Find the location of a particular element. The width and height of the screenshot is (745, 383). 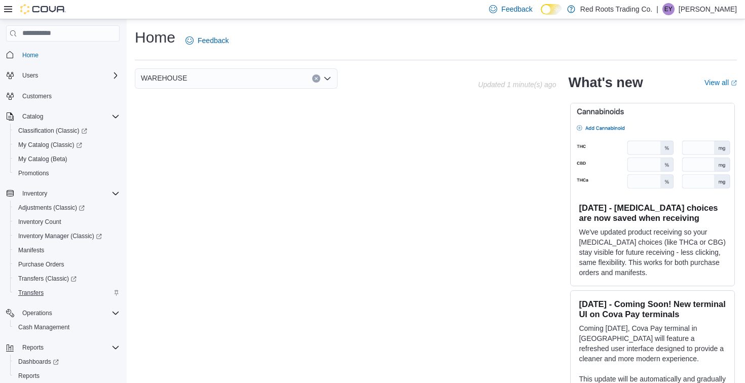

span: Dashboards is located at coordinates (39, 362).